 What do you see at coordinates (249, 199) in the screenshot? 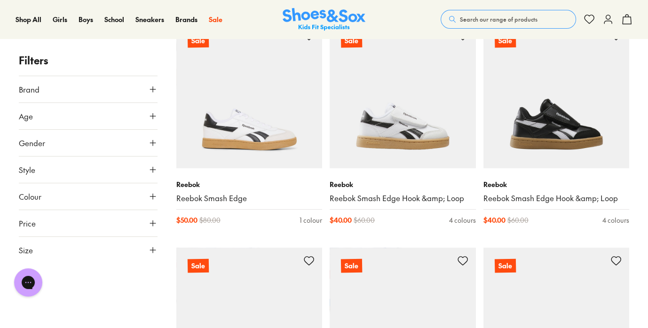
I see `a: Reebok Smash Edge` at bounding box center [249, 199].